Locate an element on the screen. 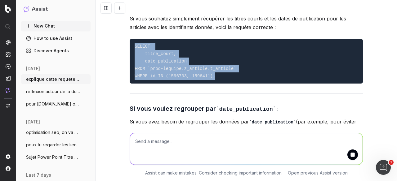 The image size is (397, 181). p: Assist can make mistakes. Consider checking important information. is located at coordinates (214, 173).